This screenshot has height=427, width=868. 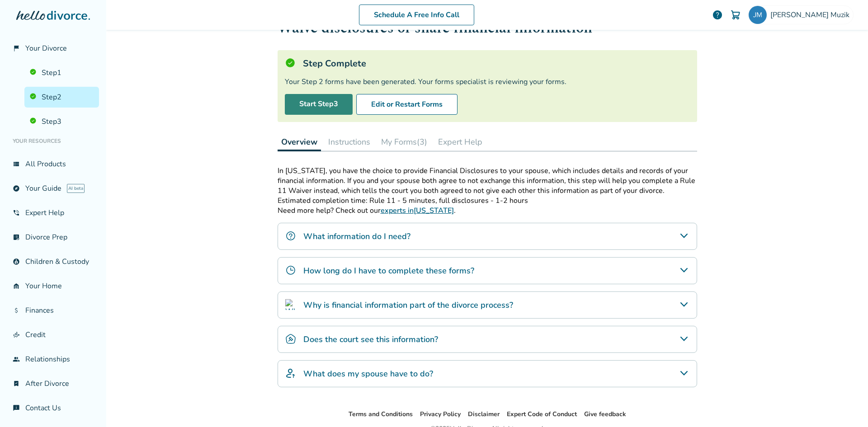 What do you see at coordinates (487, 236) in the screenshot?
I see `div: What information do I need?` at bounding box center [487, 236].